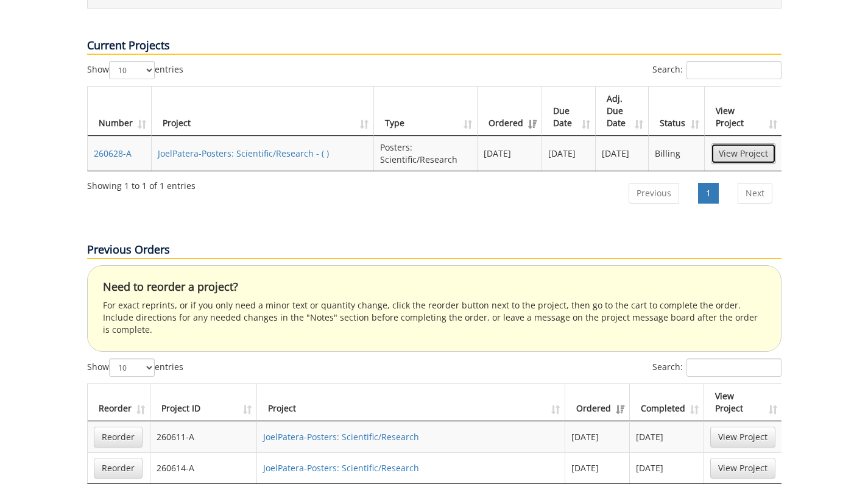  Describe the element at coordinates (569, 111) in the screenshot. I see `th: Due Date: activate to sort column ascending` at that location.